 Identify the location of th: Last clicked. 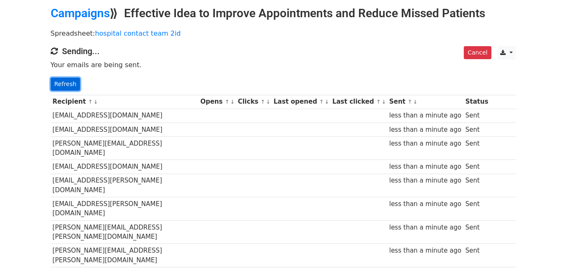
(359, 101).